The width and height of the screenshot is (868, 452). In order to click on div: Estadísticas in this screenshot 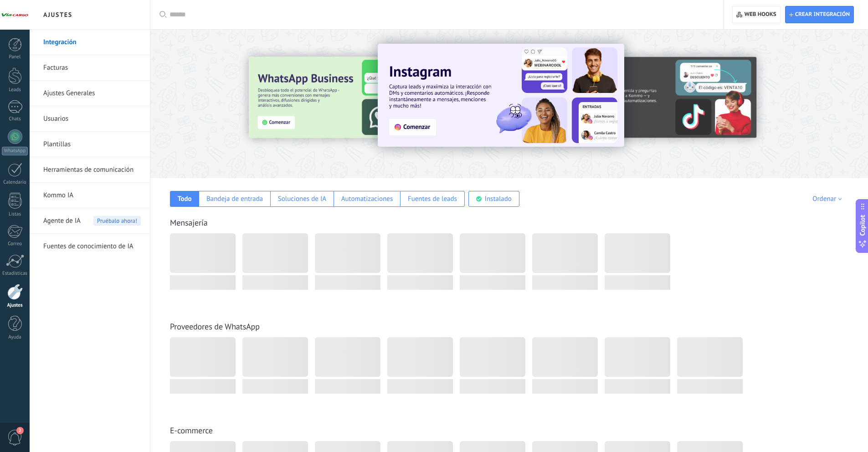, I will do `click(15, 274)`.